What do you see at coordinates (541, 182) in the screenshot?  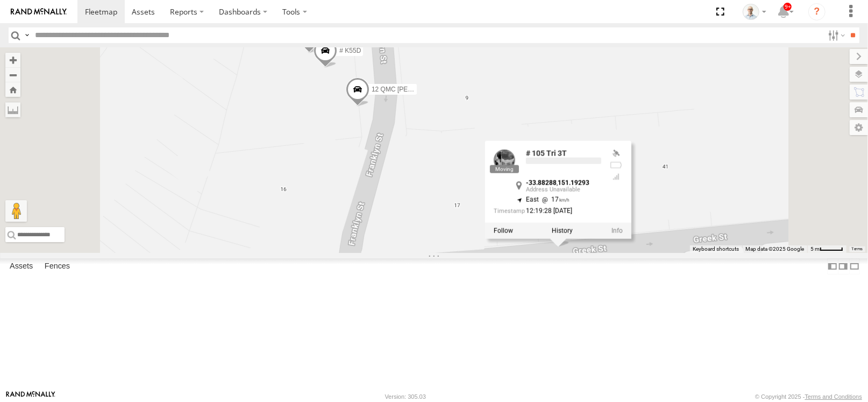 I see `strong: -33.88288` at bounding box center [541, 182].